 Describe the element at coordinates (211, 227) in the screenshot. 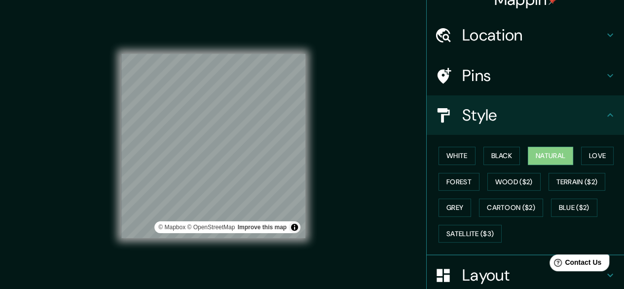

I see `a: OpenStreetMap` at that location.